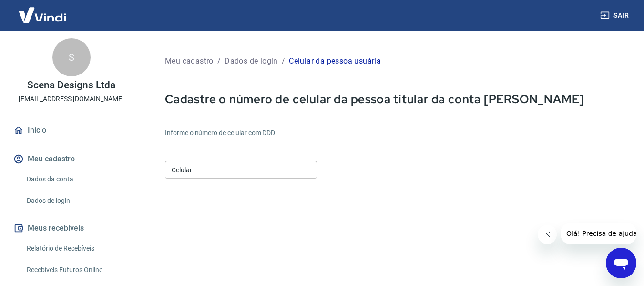  Describe the element at coordinates (71, 159) in the screenshot. I see `button: Meu cadastro` at that location.